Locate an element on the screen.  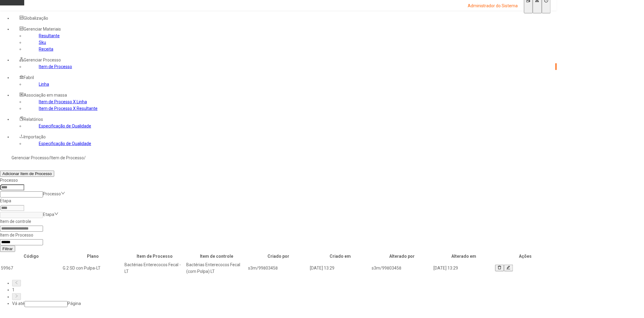
a: Item de Processo X Linha is located at coordinates (62, 102).